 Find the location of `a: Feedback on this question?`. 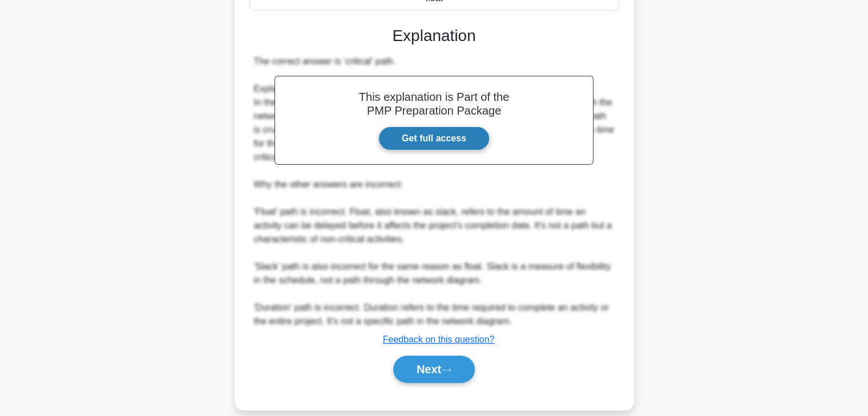

a: Feedback on this question? is located at coordinates (439, 339).